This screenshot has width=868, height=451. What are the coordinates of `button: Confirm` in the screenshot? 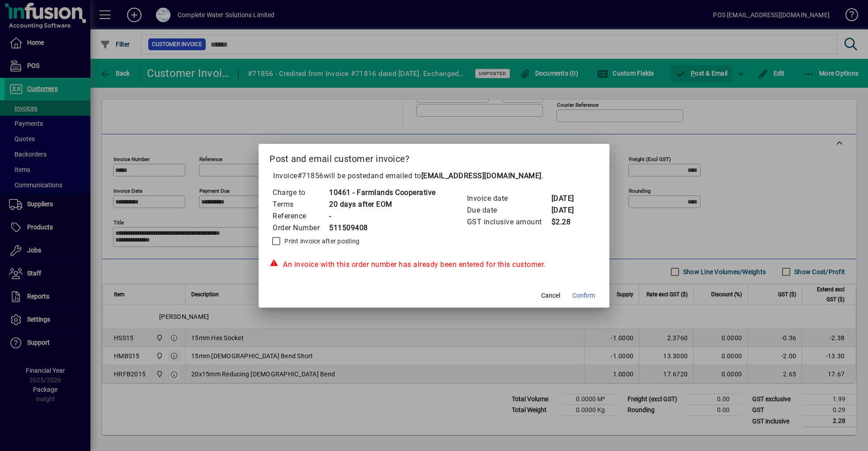 It's located at (583, 296).